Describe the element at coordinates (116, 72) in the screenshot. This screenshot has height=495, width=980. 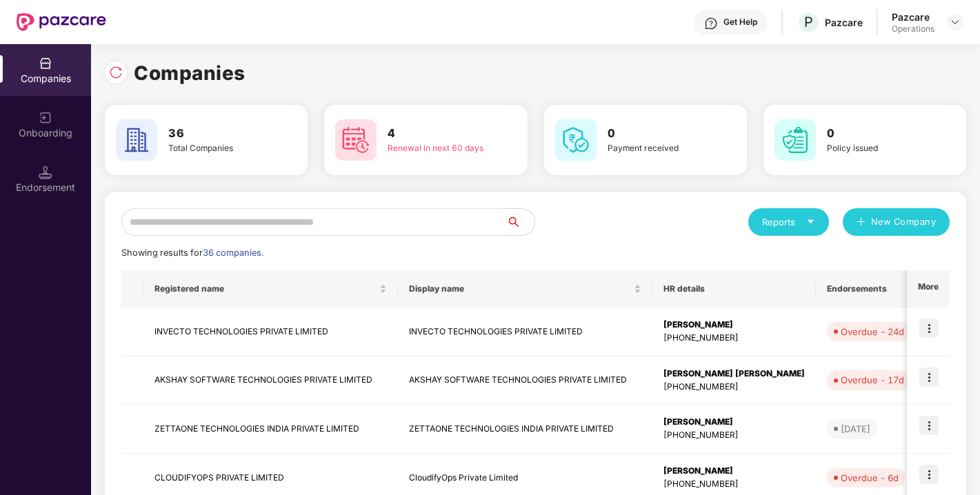
I see `img: svg+xml;base64,PHN2ZyBpZD0iUmVsb2FkLTMyeDMyIiB4bWxucz0iaHR0cDovL3d3dy53My5vcmcvMjAwMC9zdmciIHdpZH...` at that location.